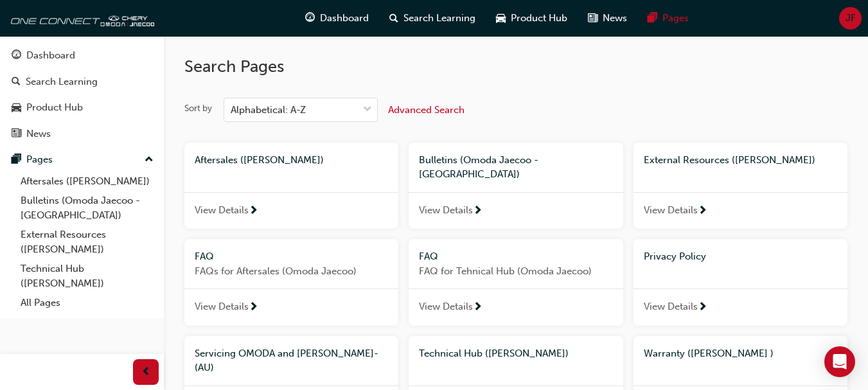  Describe the element at coordinates (607, 18) in the screenshot. I see `a: news-iconNews` at that location.